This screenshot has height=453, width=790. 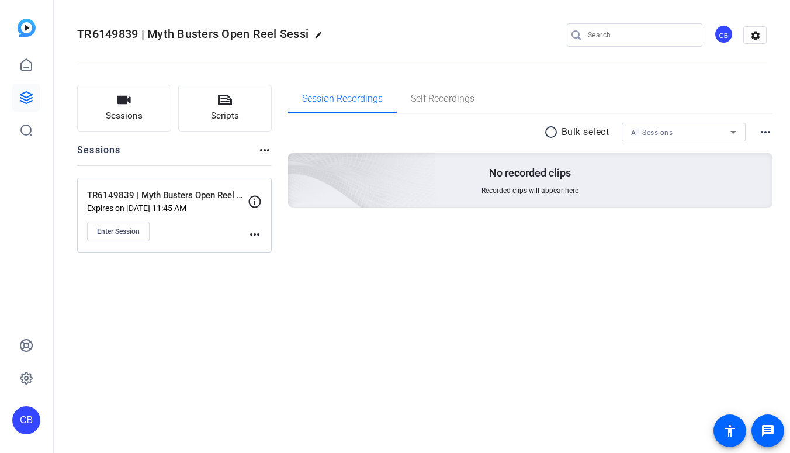 What do you see at coordinates (225, 108) in the screenshot?
I see `button: Scripts` at bounding box center [225, 108].